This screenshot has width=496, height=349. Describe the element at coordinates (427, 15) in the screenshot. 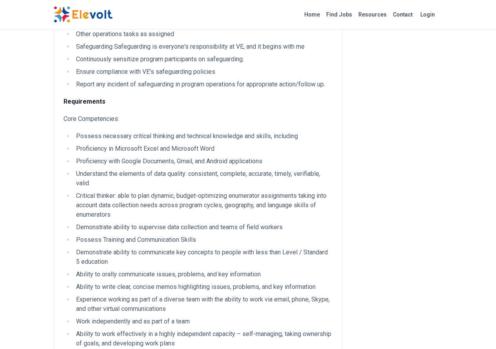

I see `a: Login` at that location.